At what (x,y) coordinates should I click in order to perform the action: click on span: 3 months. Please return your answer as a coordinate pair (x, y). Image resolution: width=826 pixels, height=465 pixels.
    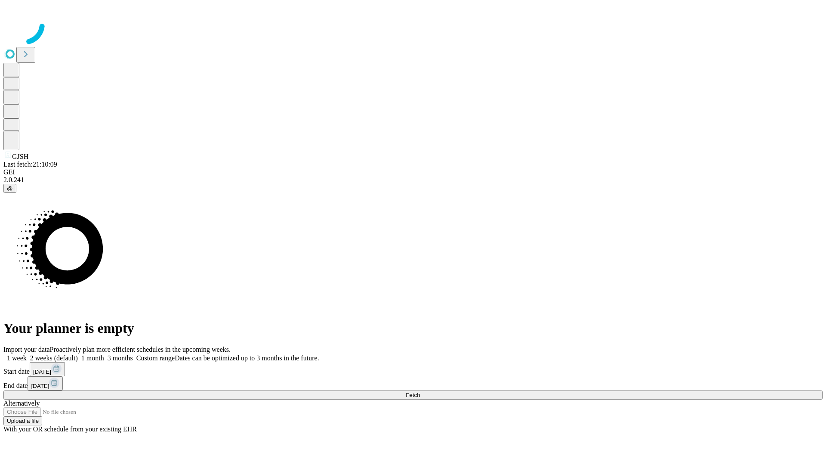
    Looking at the image, I should click on (120, 358).